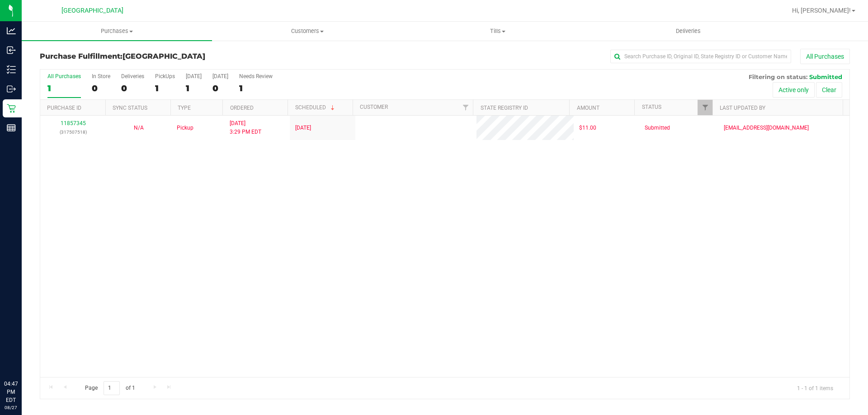  Describe the element at coordinates (11, 50) in the screenshot. I see `inline-svg: Inbound` at that location.